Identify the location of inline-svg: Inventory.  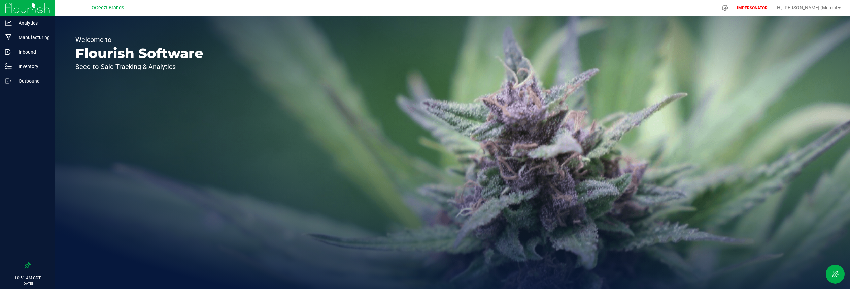
(8, 66).